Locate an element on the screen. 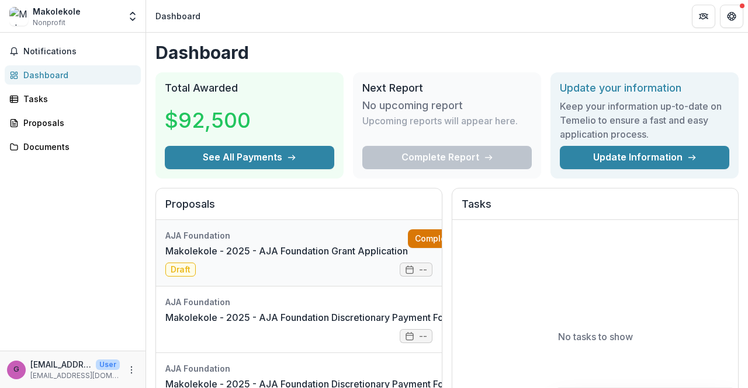 This screenshot has width=748, height=388. a: Complete is located at coordinates (441, 239).